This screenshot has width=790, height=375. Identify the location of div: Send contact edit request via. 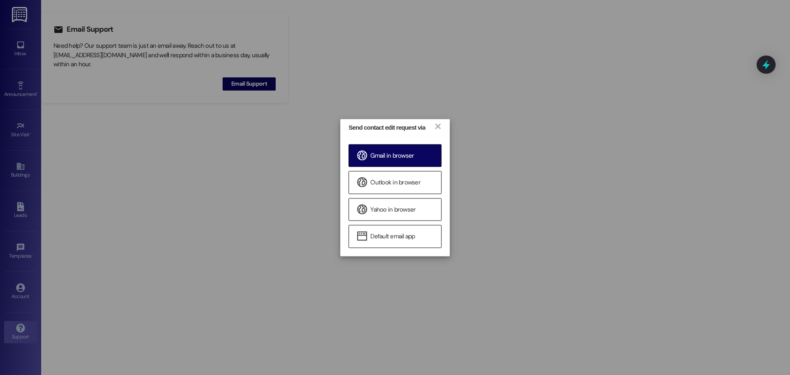
(387, 127).